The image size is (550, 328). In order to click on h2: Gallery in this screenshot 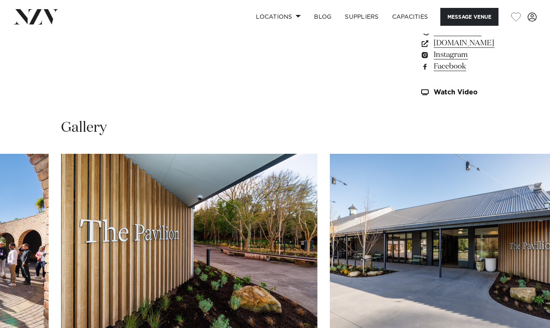, I will do `click(84, 128)`.